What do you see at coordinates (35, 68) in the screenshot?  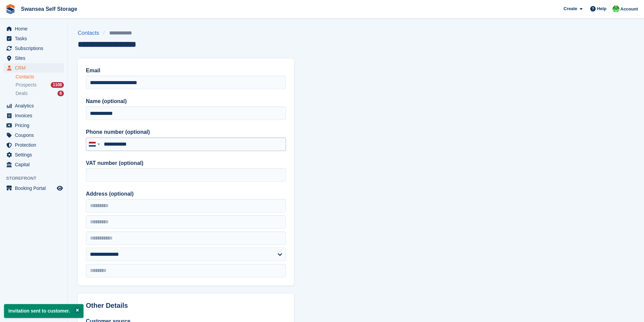 I see `span: CRM` at bounding box center [35, 68].